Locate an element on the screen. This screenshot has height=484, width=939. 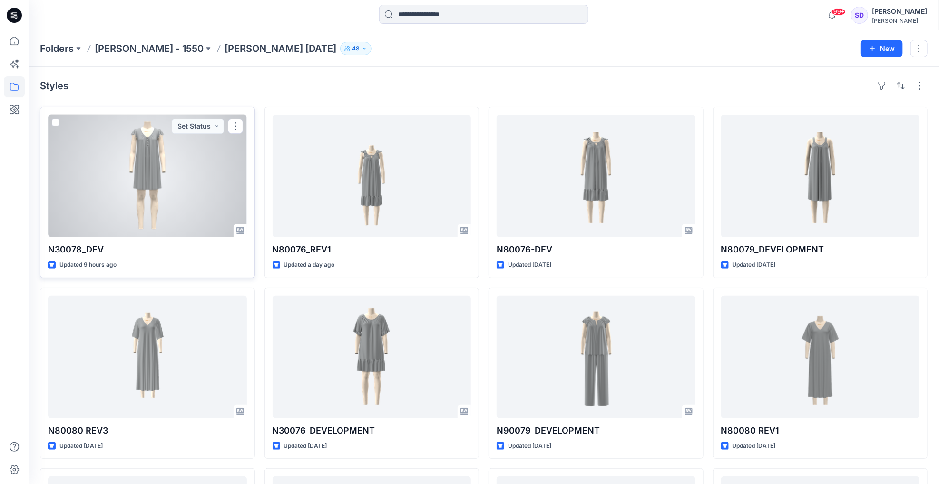
p: N80080 REV1 is located at coordinates (821, 430).